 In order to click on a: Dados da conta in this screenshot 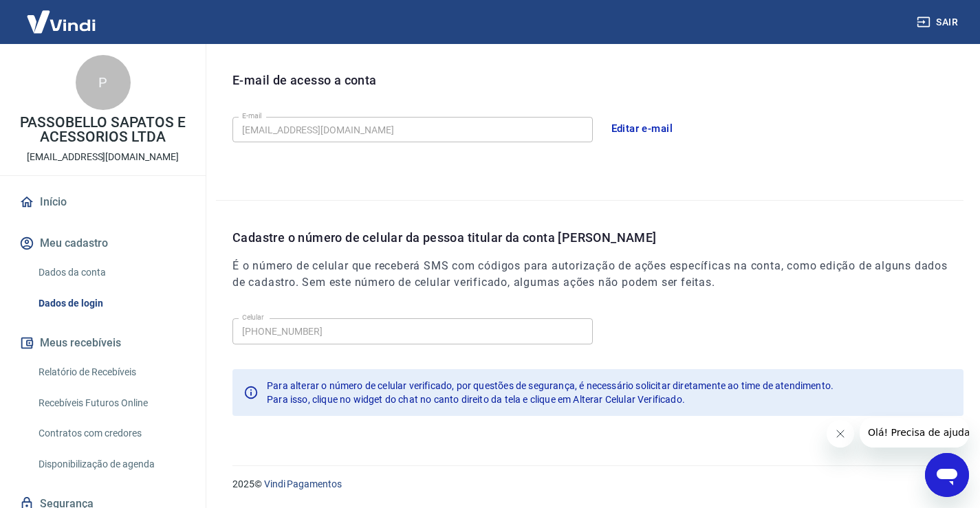, I will do `click(111, 272)`.